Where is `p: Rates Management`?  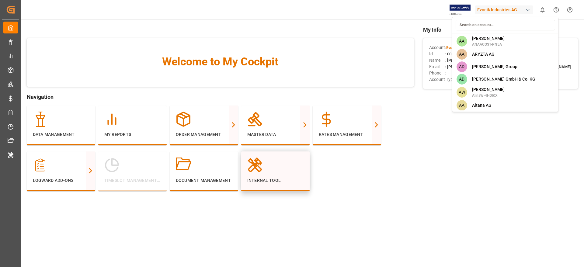
p: Rates Management is located at coordinates (347, 134).